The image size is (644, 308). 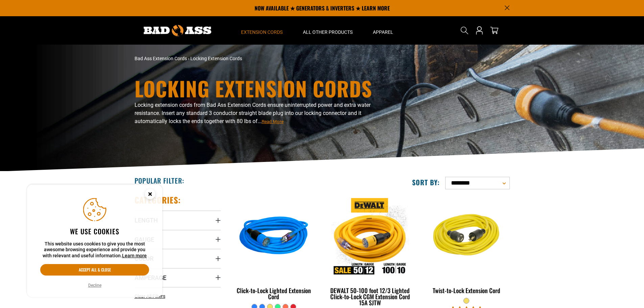 I want to click on span: Locking extension cords from Bad Ass Extension Cords ensure uninterrupted power and extra water r..., so click(x=253, y=113).